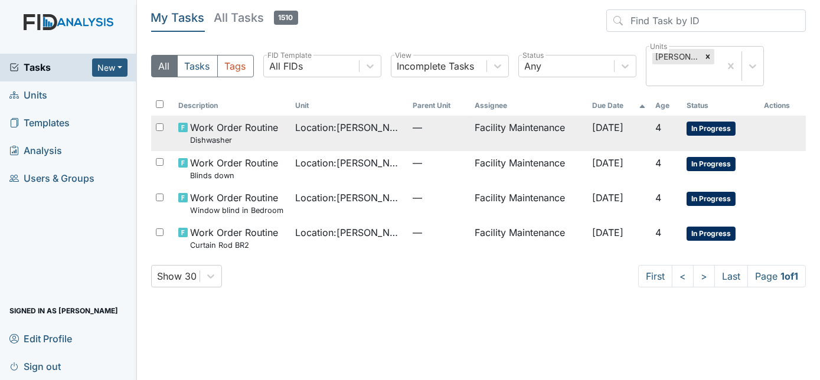  Describe the element at coordinates (234, 168) in the screenshot. I see `span: Work Order Routine Blinds down` at that location.